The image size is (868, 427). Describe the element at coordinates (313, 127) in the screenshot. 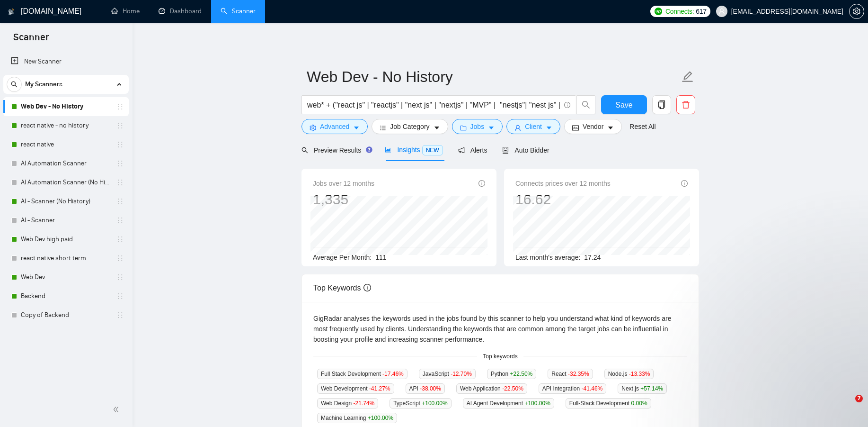

I see `span: setting` at that location.